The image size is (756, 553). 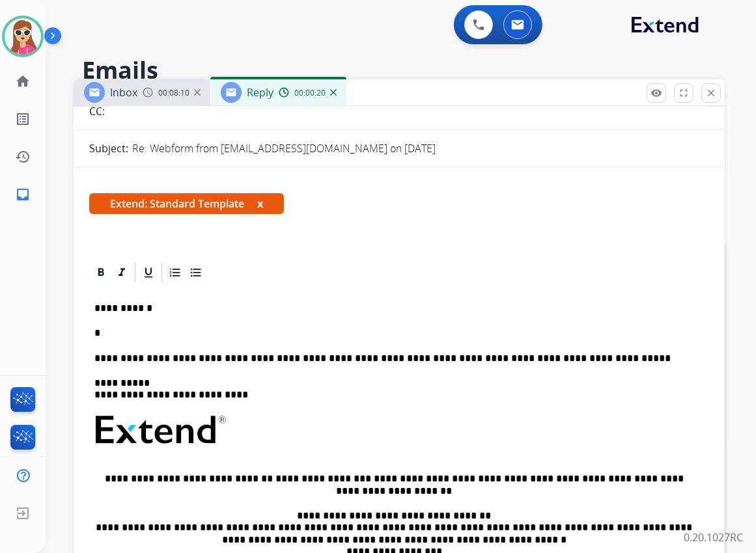 What do you see at coordinates (656, 93) in the screenshot?
I see `mat-icon: remove_red_eye` at bounding box center [656, 93].